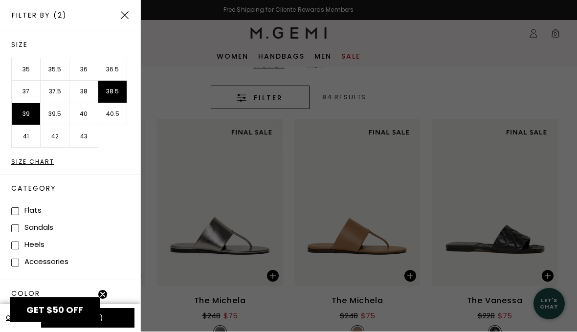  Describe the element at coordinates (113, 115) in the screenshot. I see `li: 40.5` at that location.